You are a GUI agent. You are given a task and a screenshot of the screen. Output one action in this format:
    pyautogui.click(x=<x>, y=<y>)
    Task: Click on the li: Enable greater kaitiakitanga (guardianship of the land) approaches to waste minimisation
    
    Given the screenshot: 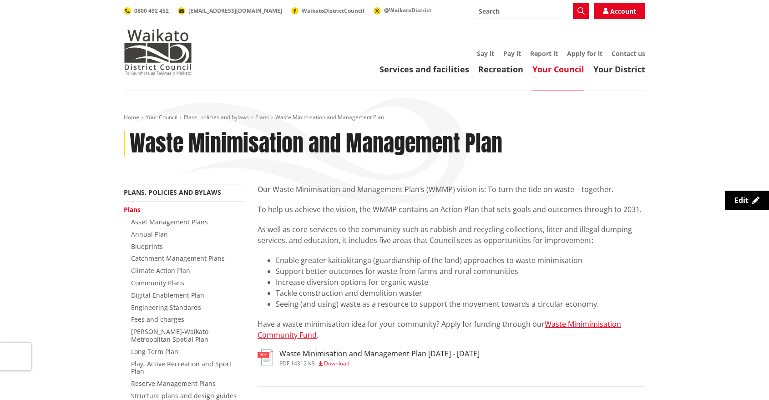 What is the action you would take?
    pyautogui.click(x=460, y=260)
    